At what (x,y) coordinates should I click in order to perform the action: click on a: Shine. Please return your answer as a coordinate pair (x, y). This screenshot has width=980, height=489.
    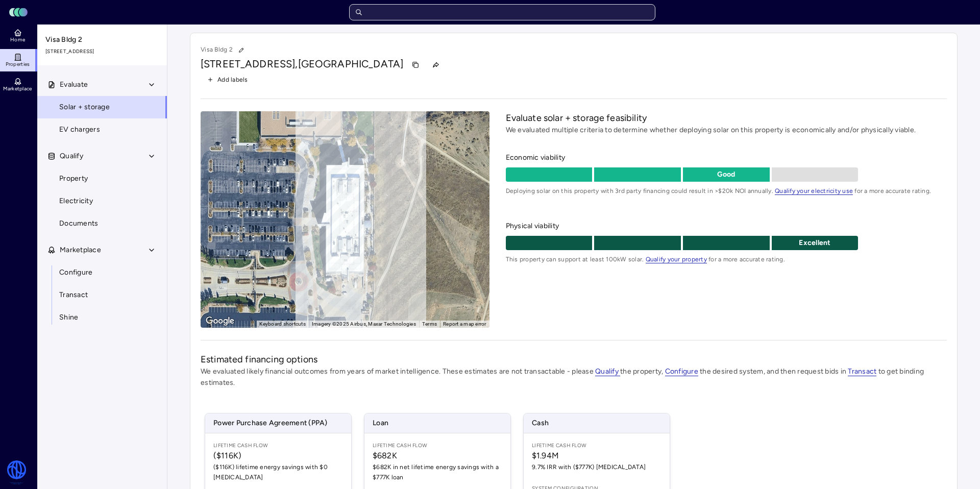
    Looking at the image, I should click on (102, 317).